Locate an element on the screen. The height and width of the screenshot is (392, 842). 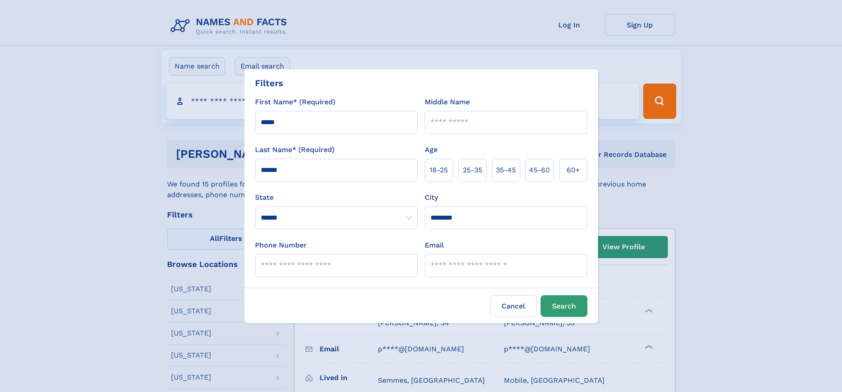
button: Search is located at coordinates (564, 306).